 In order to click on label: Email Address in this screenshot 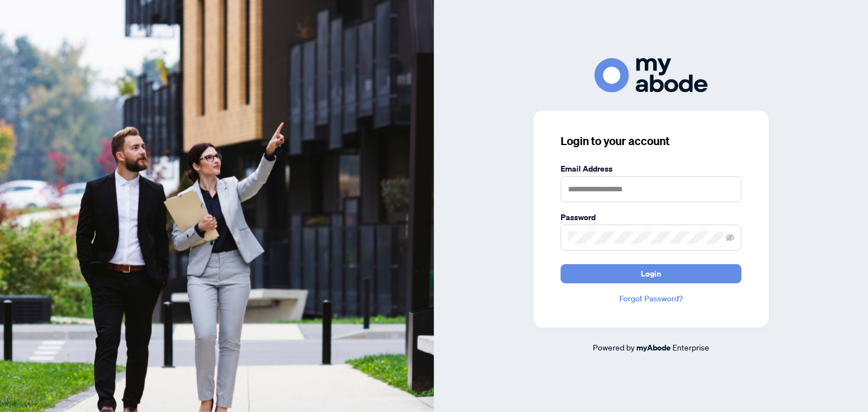, I will do `click(650, 169)`.